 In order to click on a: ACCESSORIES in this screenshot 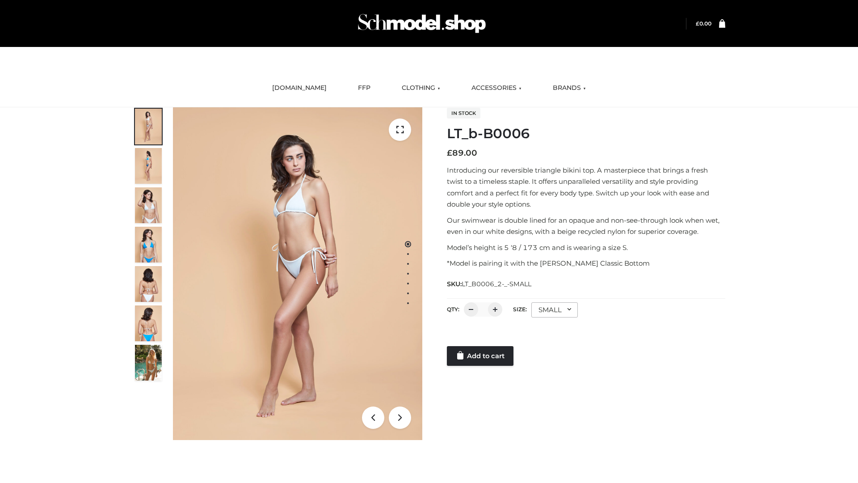, I will do `click(497, 88)`.